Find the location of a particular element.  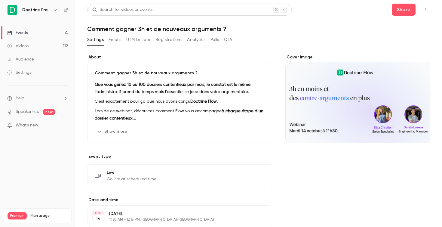

span: new is located at coordinates (49, 112).